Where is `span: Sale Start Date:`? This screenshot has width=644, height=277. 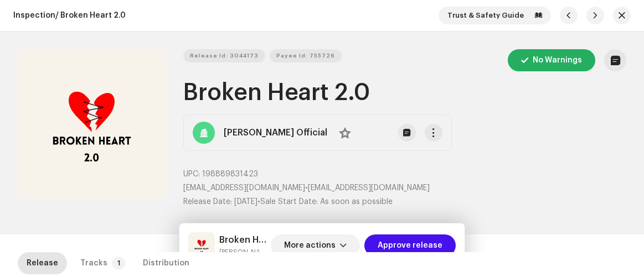 span: Sale Start Date: is located at coordinates (289, 202).